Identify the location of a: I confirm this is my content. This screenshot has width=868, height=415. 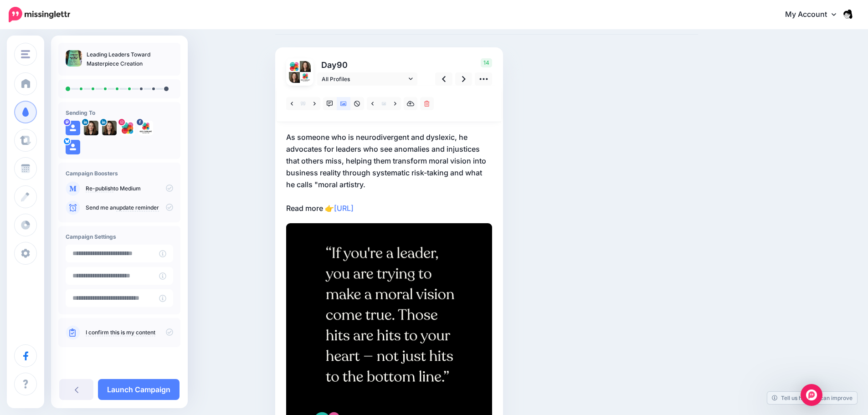
(120, 332).